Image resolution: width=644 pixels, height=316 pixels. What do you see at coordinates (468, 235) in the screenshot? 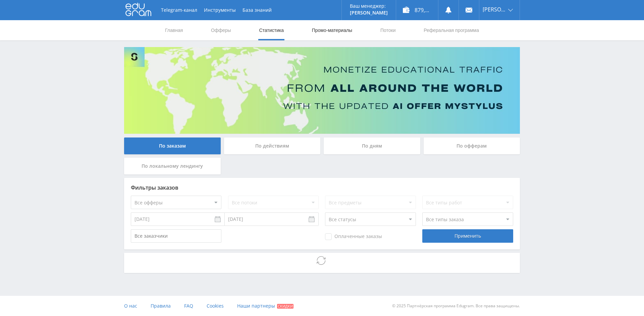
I see `div: Применить` at bounding box center [468, 235].